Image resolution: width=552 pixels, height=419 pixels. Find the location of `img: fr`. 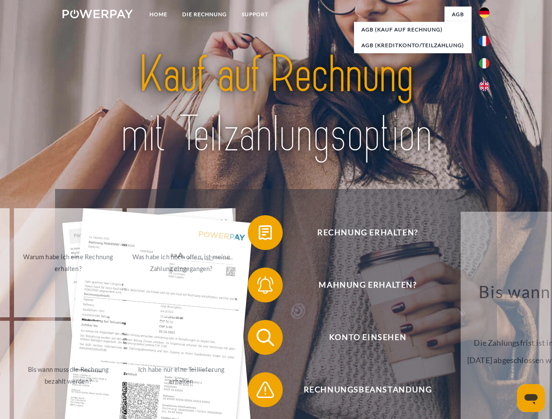

img: fr is located at coordinates (484, 41).